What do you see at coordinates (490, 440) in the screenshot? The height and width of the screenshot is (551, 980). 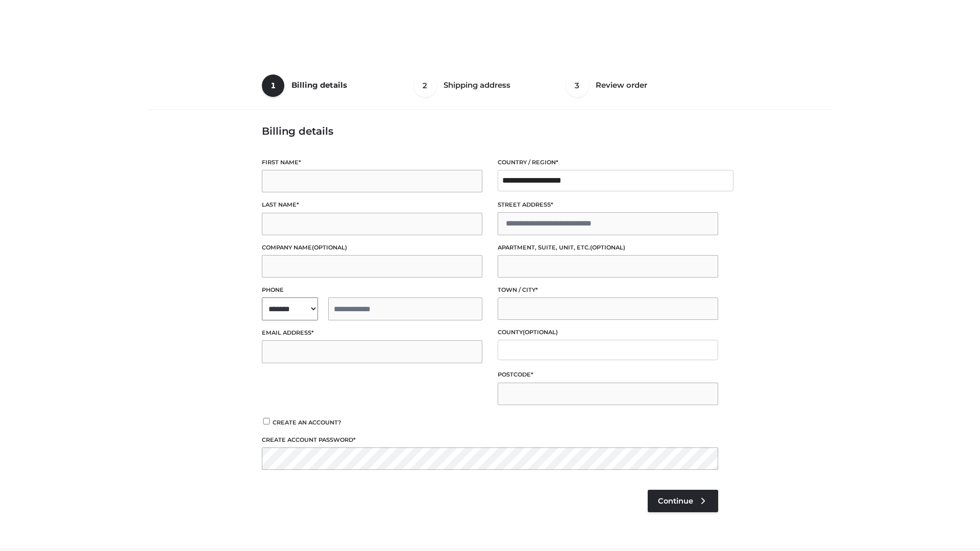 I see `label: Create account password` at bounding box center [490, 440].